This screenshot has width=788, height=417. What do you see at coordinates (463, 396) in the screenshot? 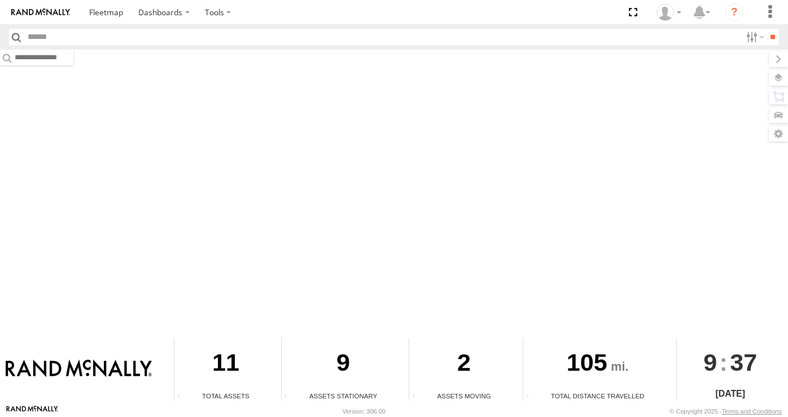
I see `div: Assets Moving` at bounding box center [463, 396].